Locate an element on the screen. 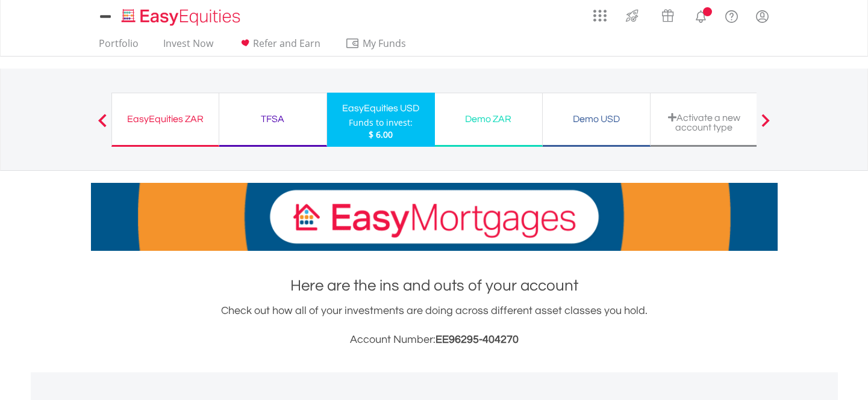  img: thrive-v2.svg is located at coordinates (631, 16).